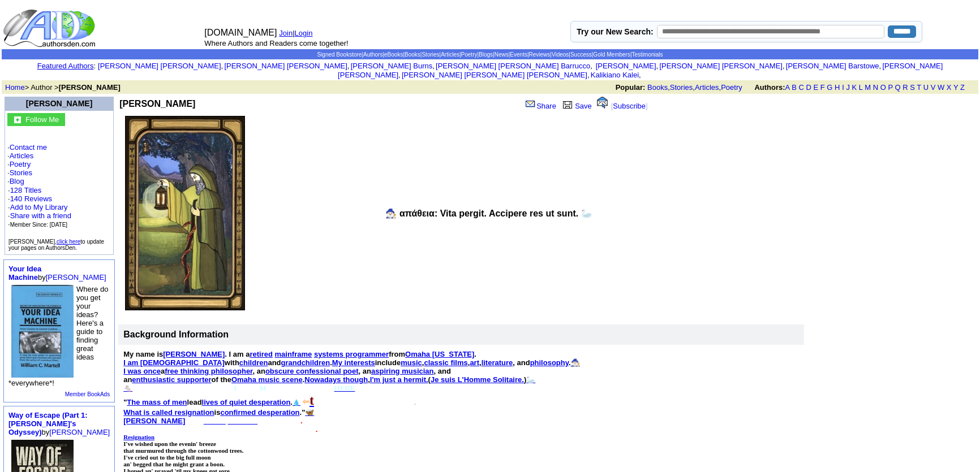  Describe the element at coordinates (576, 106) in the screenshot. I see `a: Save` at that location.